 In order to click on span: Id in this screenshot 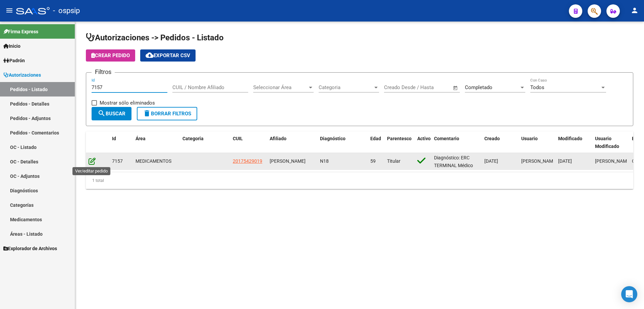, I will do `click(114, 138)`.